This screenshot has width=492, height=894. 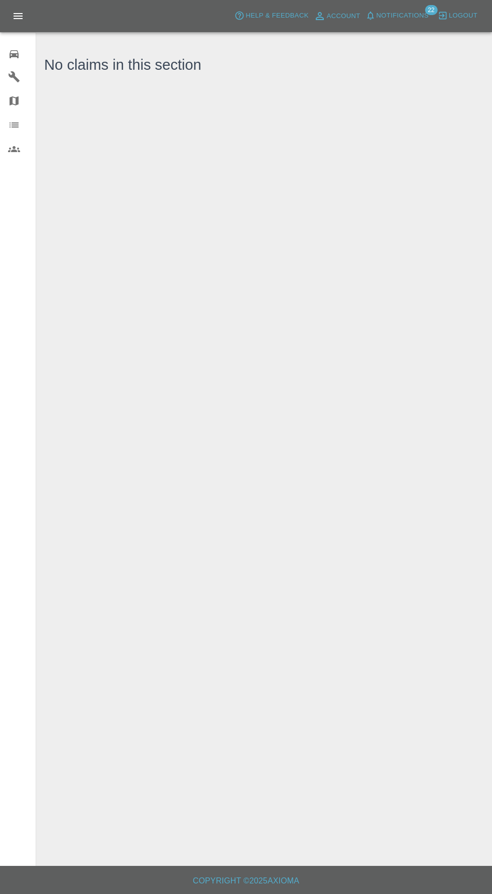 I want to click on span: Account, so click(x=343, y=16).